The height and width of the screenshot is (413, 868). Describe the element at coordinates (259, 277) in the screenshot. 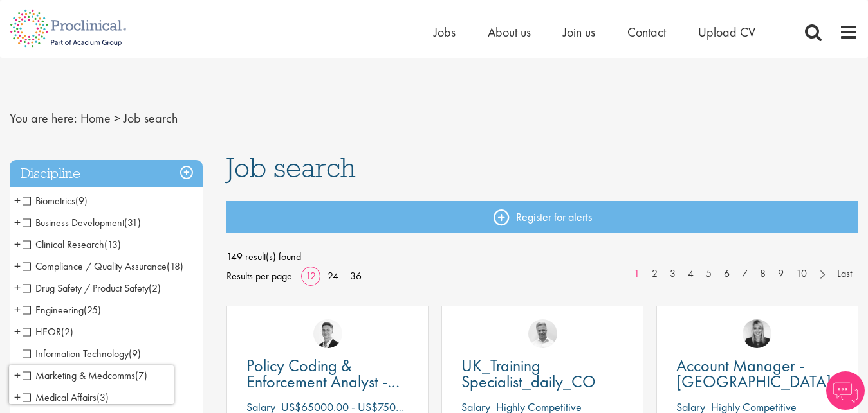

I see `span: Results per page` at that location.